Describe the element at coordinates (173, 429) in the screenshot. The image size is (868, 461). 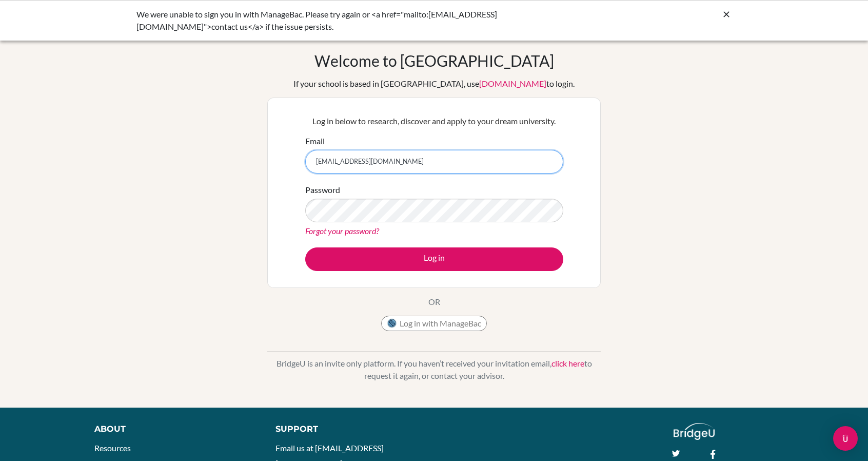
I see `div: About` at that location.